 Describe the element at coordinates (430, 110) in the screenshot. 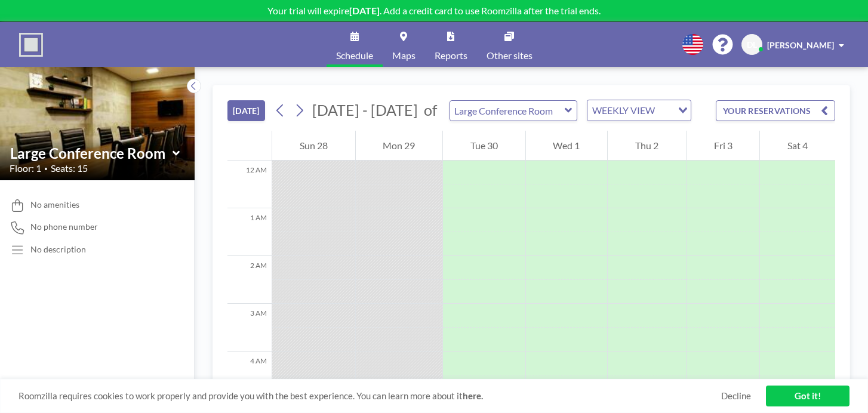

I see `span: of` at that location.